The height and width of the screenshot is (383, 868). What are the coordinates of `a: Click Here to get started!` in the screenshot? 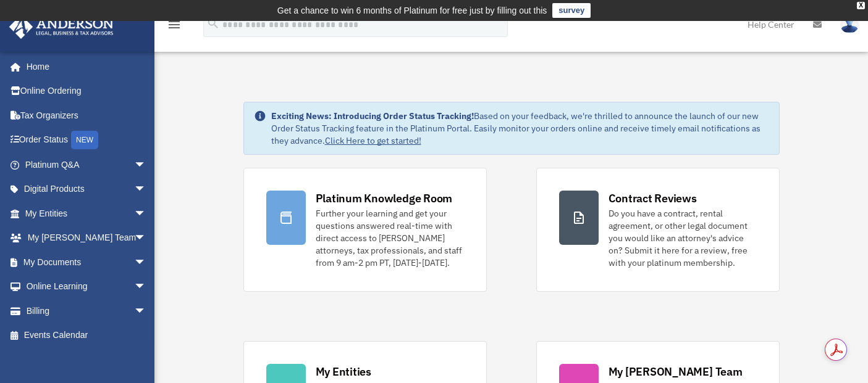 It's located at (373, 141).